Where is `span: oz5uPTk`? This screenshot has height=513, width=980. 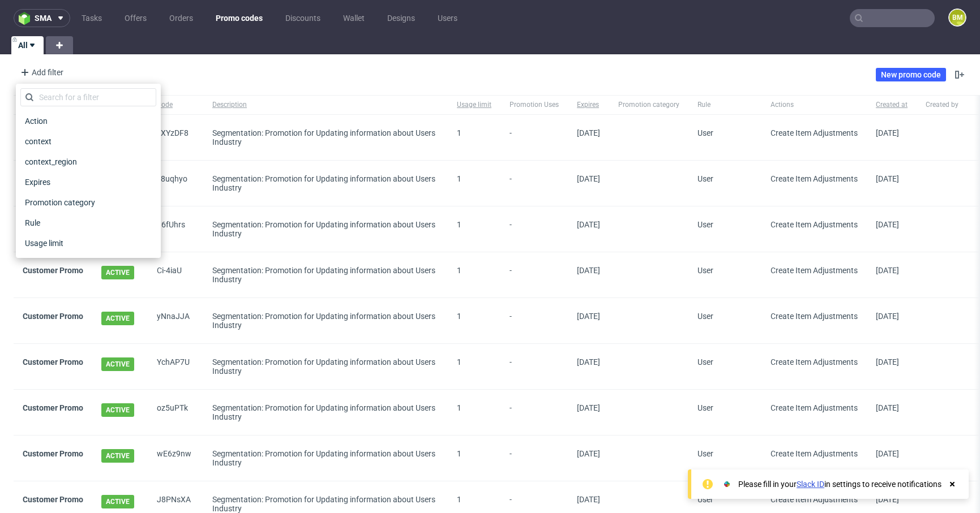 span: oz5uPTk is located at coordinates (176, 412).